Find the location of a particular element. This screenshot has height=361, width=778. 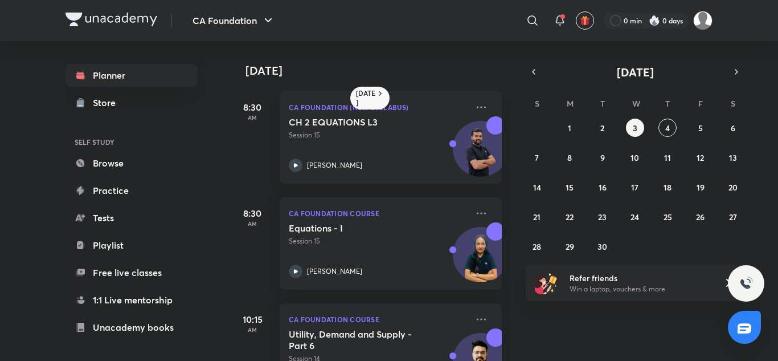

button: September 23, 2025 is located at coordinates (603, 216).